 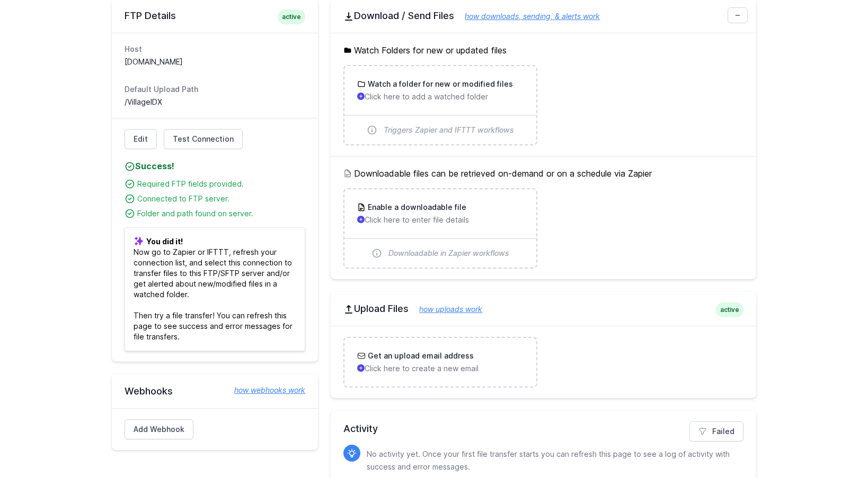 I want to click on span: Test Connection, so click(x=203, y=139).